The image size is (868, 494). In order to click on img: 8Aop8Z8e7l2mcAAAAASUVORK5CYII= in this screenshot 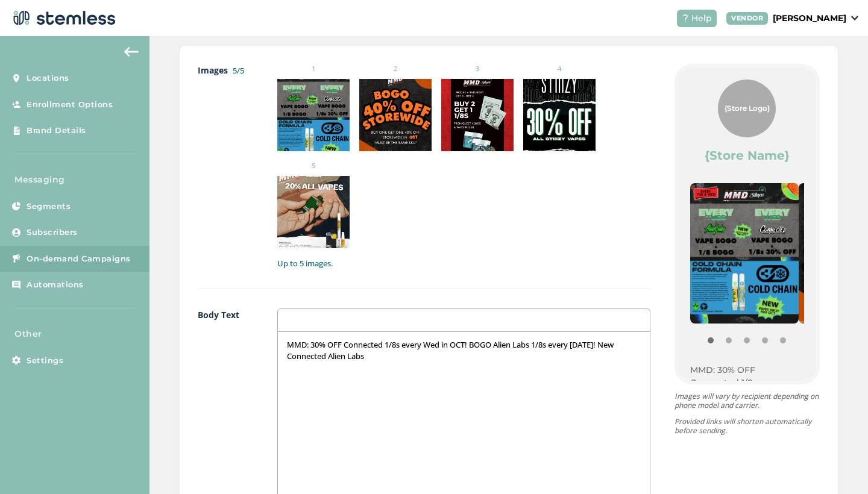, I will do `click(477, 115)`.